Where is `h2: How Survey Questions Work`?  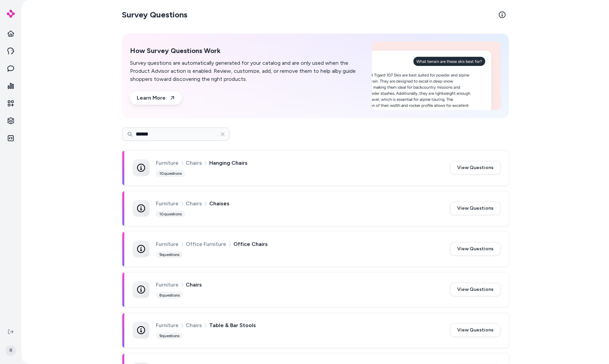 h2: How Survey Questions Work is located at coordinates (247, 51).